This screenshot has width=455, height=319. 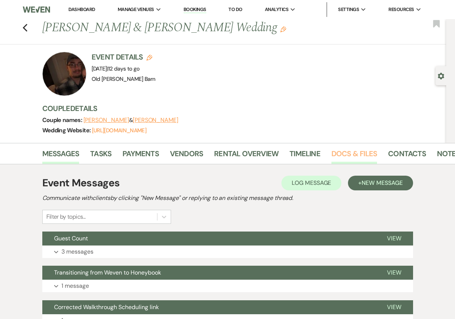 What do you see at coordinates (235, 9) in the screenshot?
I see `a: To Do` at bounding box center [235, 9].